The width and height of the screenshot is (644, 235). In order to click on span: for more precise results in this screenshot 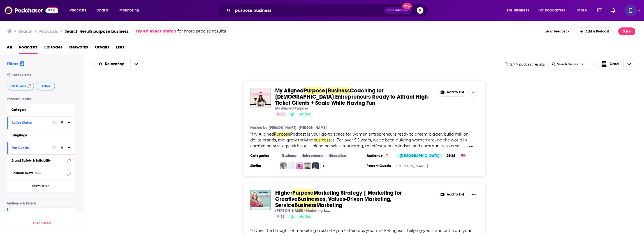, I will do `click(201, 31)`.